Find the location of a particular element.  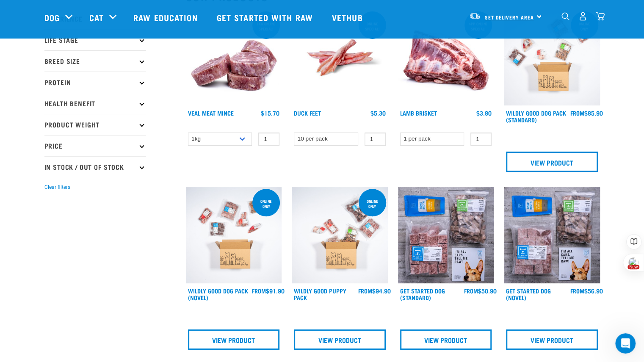

a: Wildly Good Dog Pack (Standard) is located at coordinates (537, 116).